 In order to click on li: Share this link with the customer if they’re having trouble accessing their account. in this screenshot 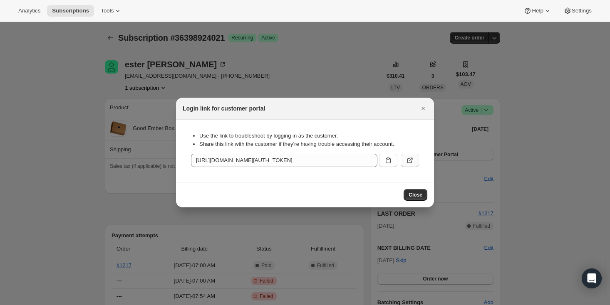, I will do `click(309, 144)`.